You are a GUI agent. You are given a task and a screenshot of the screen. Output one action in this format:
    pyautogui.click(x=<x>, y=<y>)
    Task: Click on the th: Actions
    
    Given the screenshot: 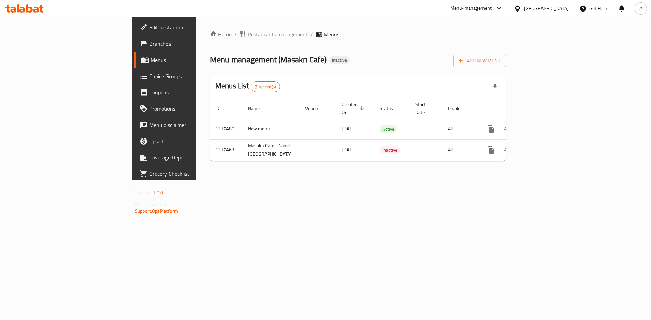 What is the action you would take?
    pyautogui.click(x=515, y=108)
    